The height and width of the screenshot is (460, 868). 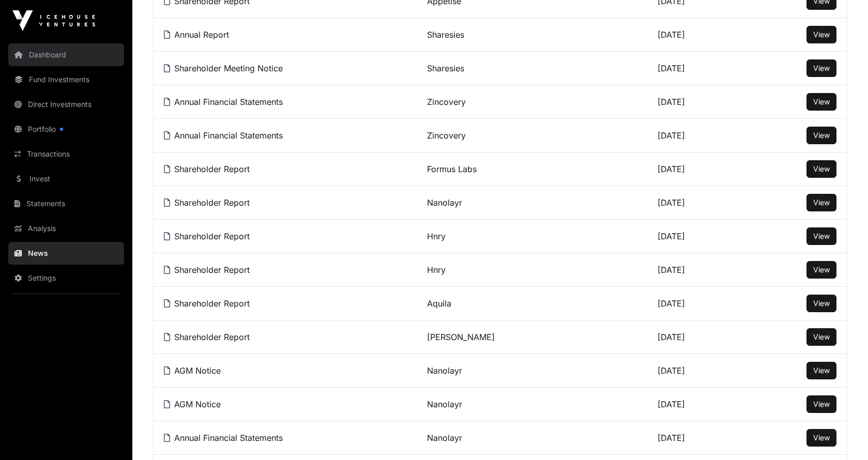 What do you see at coordinates (66, 253) in the screenshot?
I see `a: News` at bounding box center [66, 253].